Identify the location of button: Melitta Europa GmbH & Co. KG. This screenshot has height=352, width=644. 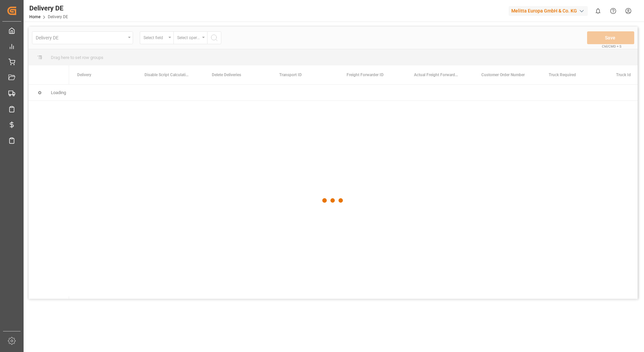
(550, 11).